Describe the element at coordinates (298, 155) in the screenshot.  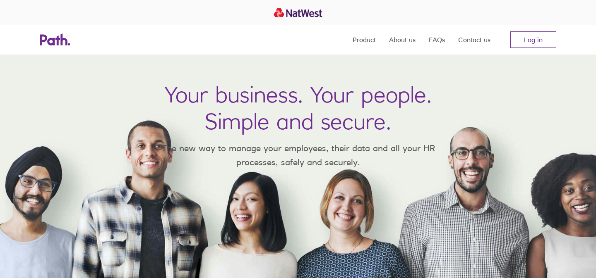
I see `p: The new way to manage your employees, their data and all your HR processes, safely and securely.` at that location.